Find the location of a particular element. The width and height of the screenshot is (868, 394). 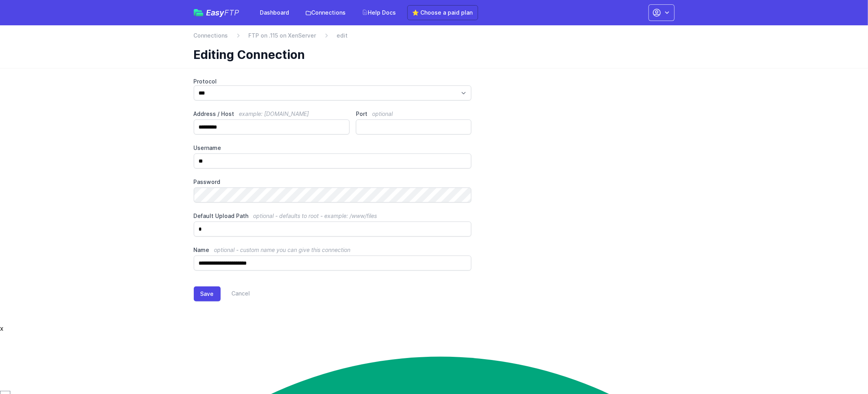

span: optional is located at coordinates (382, 114).